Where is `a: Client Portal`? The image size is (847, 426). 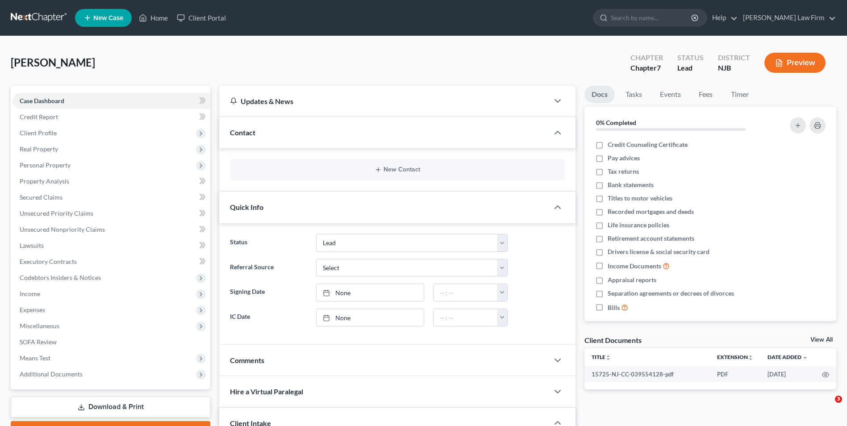 a: Client Portal is located at coordinates (201, 18).